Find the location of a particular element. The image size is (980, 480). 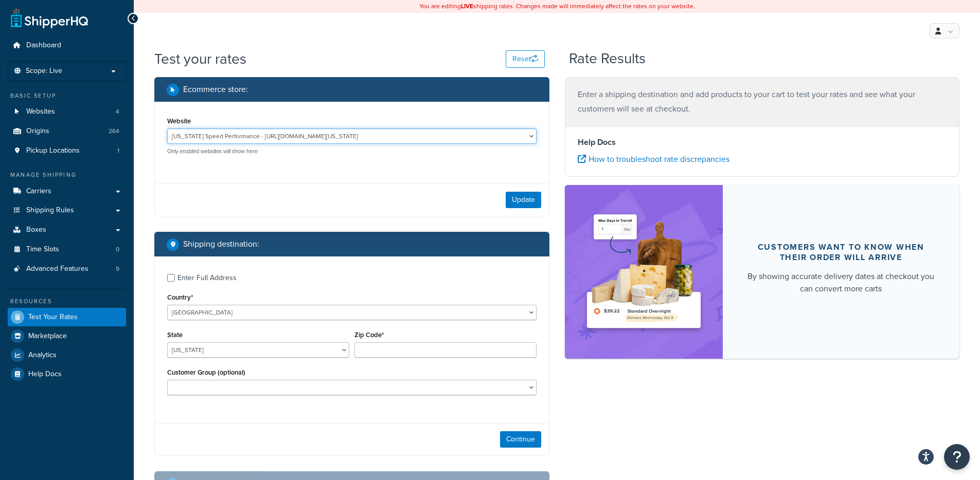

p: Only enabled websites will show here is located at coordinates (351, 151).